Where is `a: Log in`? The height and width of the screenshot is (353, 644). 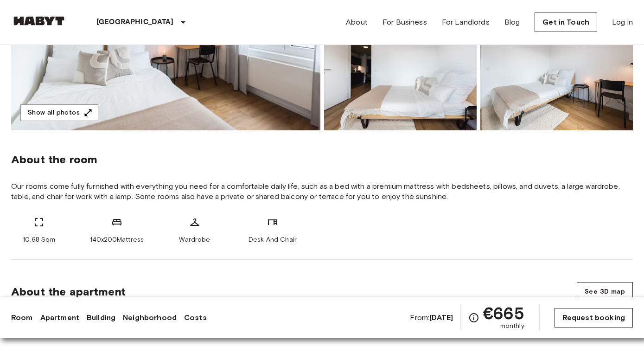
a: Log in is located at coordinates (623, 22).